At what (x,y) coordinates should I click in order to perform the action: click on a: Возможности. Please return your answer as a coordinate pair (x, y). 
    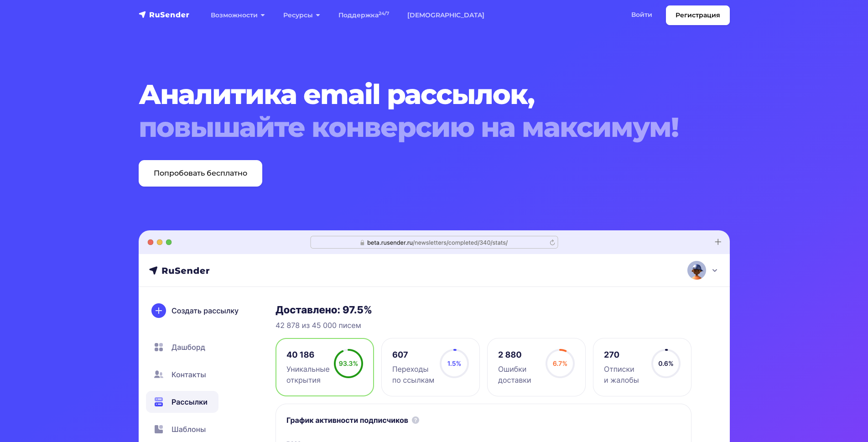
    Looking at the image, I should click on (238, 15).